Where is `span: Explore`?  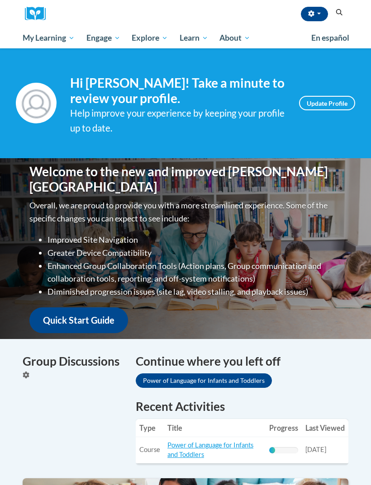 span: Explore is located at coordinates (150, 38).